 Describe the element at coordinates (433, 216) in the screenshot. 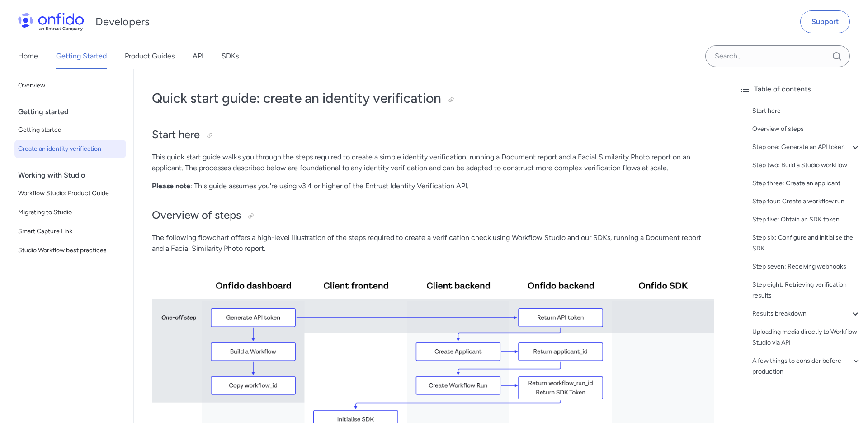

I see `h2: Overview of steps` at that location.